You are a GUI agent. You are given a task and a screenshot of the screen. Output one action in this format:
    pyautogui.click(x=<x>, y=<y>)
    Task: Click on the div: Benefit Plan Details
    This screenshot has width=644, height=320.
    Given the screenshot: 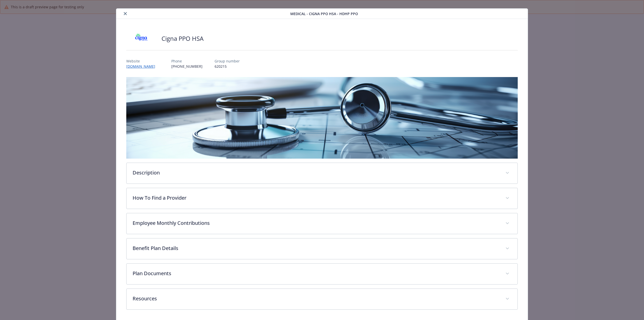 What is the action you would take?
    pyautogui.click(x=322, y=249)
    